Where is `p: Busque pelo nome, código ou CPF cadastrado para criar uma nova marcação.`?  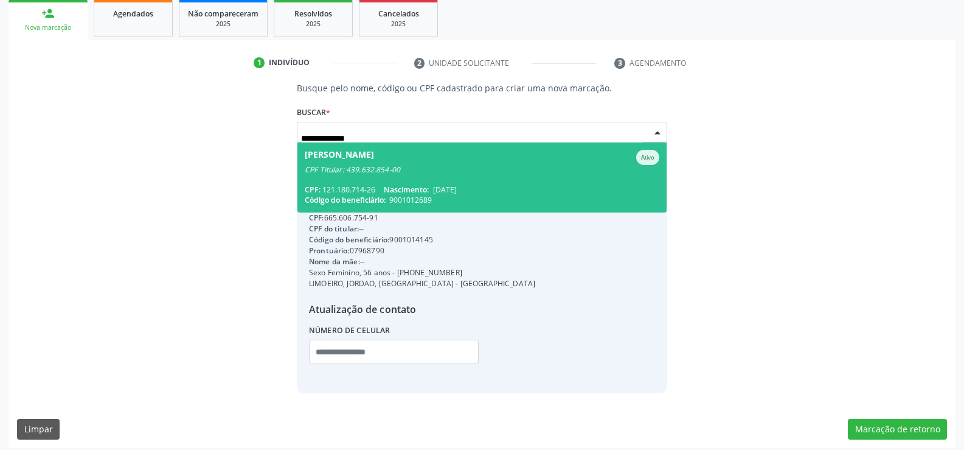
p: Busque pelo nome, código ou CPF cadastrado para criar uma nova marcação. is located at coordinates (482, 88).